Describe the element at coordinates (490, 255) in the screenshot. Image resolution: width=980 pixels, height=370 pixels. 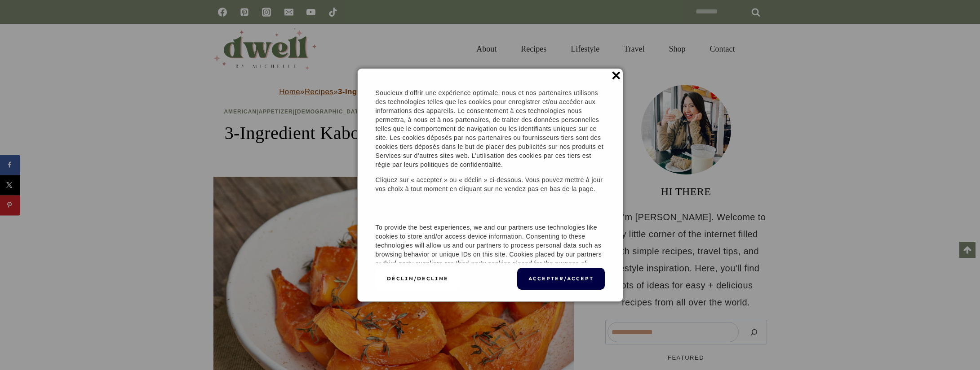
I see `p: To provide the best experiences, we and our partners use technologies like cookies to store and/o...` at that location.